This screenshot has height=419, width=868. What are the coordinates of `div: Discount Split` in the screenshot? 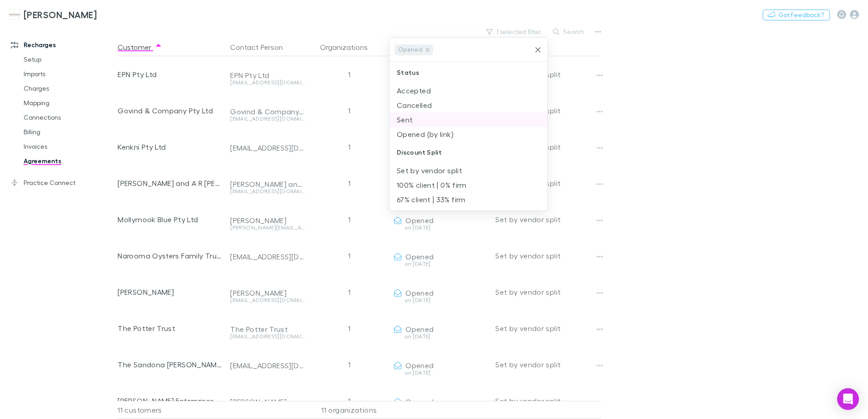 It's located at (469, 153).